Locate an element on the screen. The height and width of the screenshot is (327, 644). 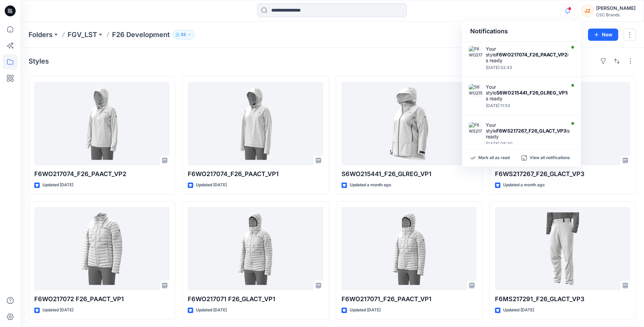
a: S6WO215441_F26_GLREG_VP1 is located at coordinates (409, 123).